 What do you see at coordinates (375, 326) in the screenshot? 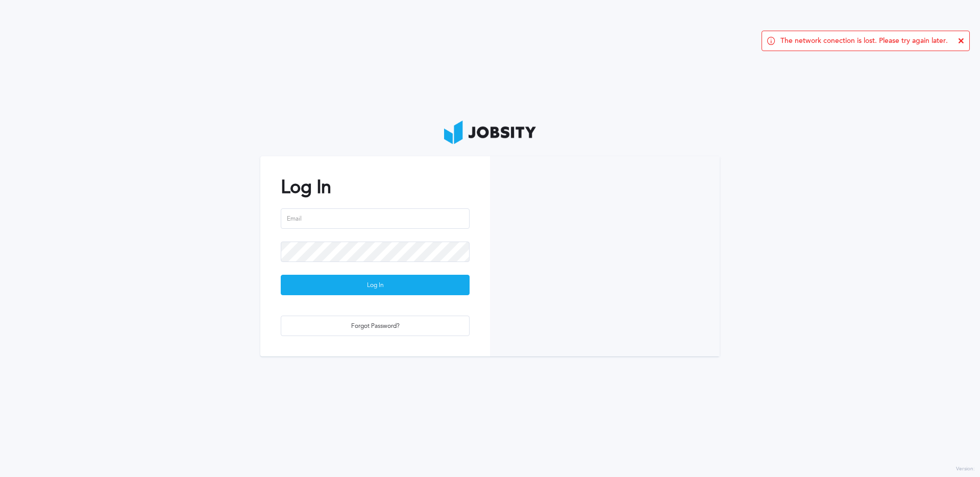
I see `div: Forgot Password?` at bounding box center [375, 326].